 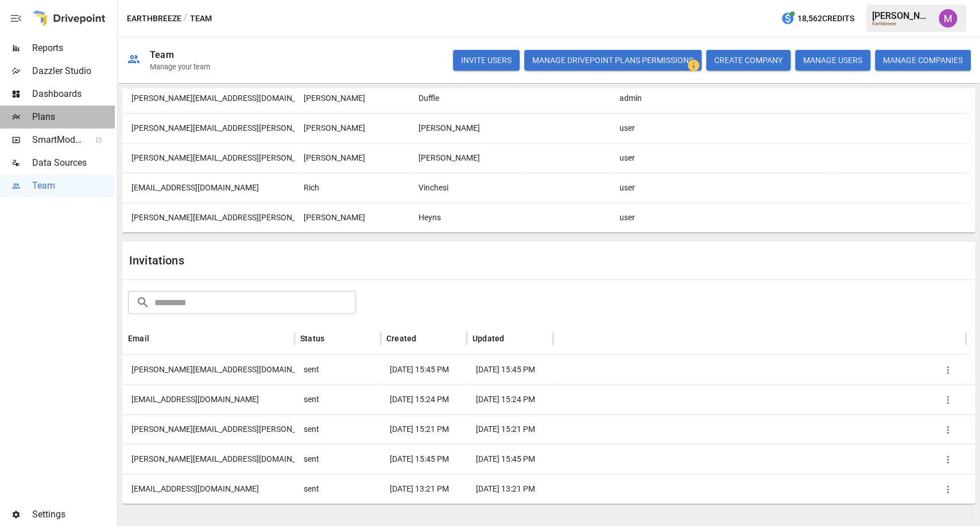 What do you see at coordinates (208, 489) in the screenshot?
I see `div: payments@earthbreeze.com` at bounding box center [208, 489].